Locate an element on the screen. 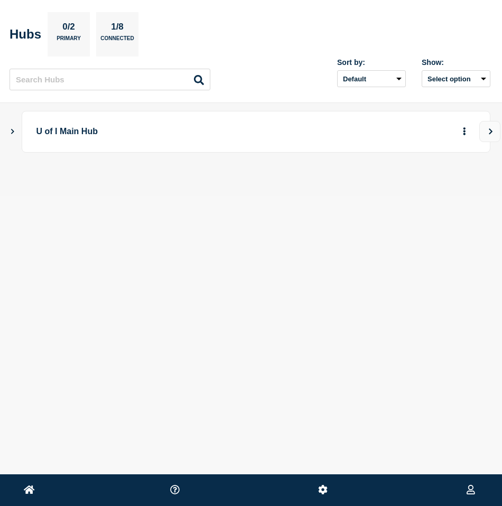 This screenshot has height=506, width=502. button: Select option is located at coordinates (456, 79).